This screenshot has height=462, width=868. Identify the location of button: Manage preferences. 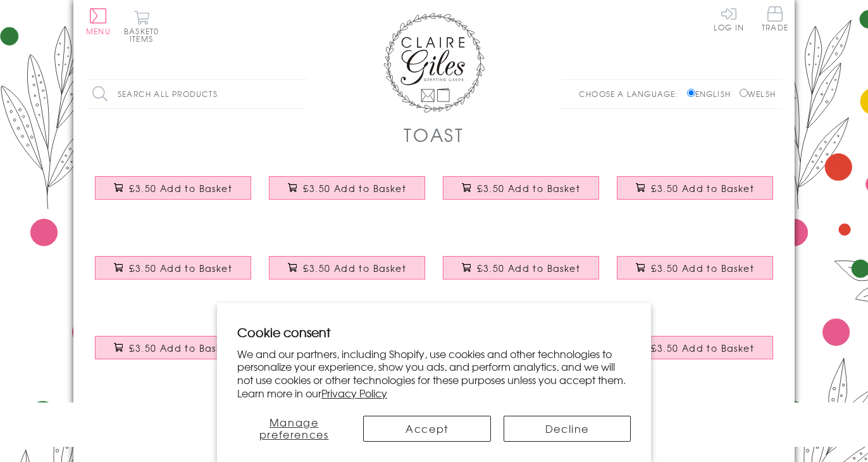
(294, 428).